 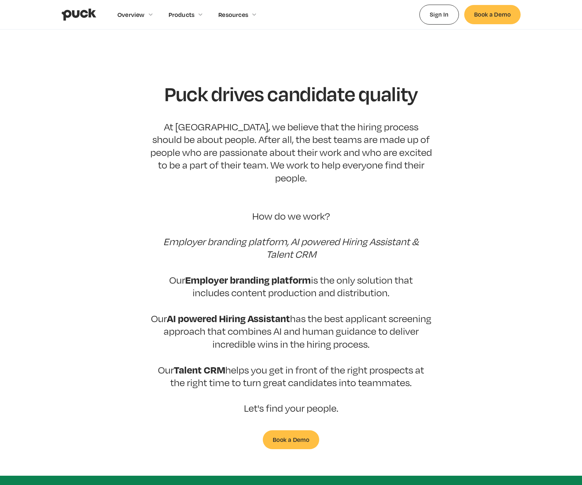 What do you see at coordinates (228, 318) in the screenshot?
I see `strong: AI powered Hiring Assistant` at bounding box center [228, 318].